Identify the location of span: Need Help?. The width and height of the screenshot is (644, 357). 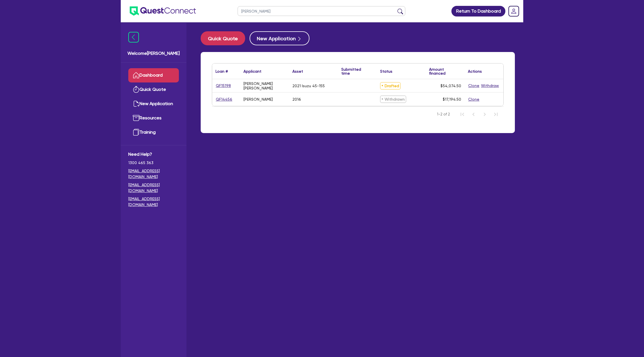
(153, 155).